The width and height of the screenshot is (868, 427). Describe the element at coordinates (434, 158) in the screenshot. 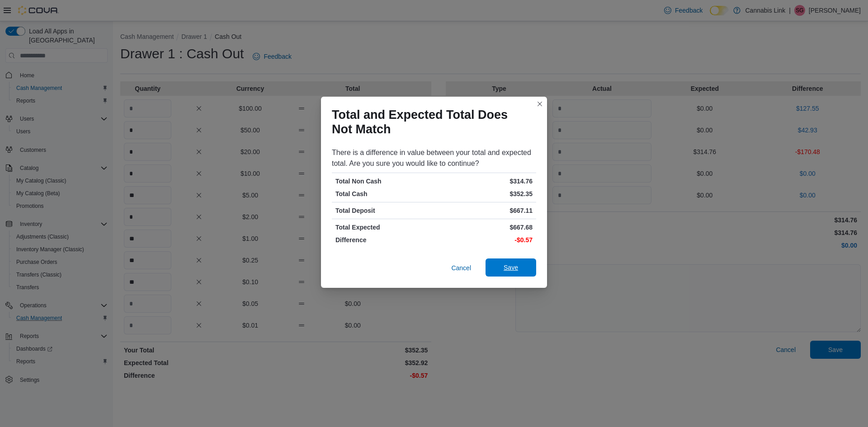

I see `div: There is a difference in value between your total and expected total. Are you sure you would like...` at that location.